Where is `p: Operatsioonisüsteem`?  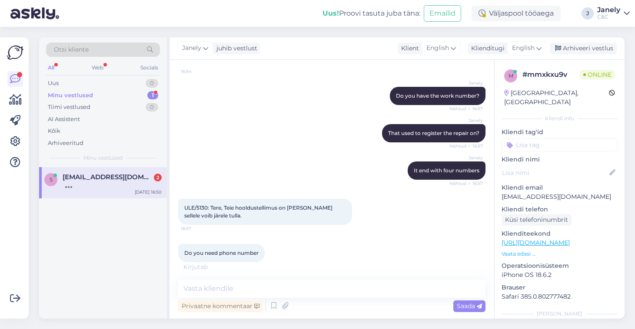
p: Operatsioonisüsteem is located at coordinates (559, 266).